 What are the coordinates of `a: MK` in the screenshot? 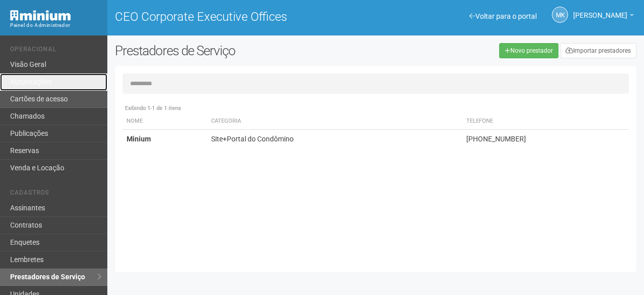 It's located at (560, 14).